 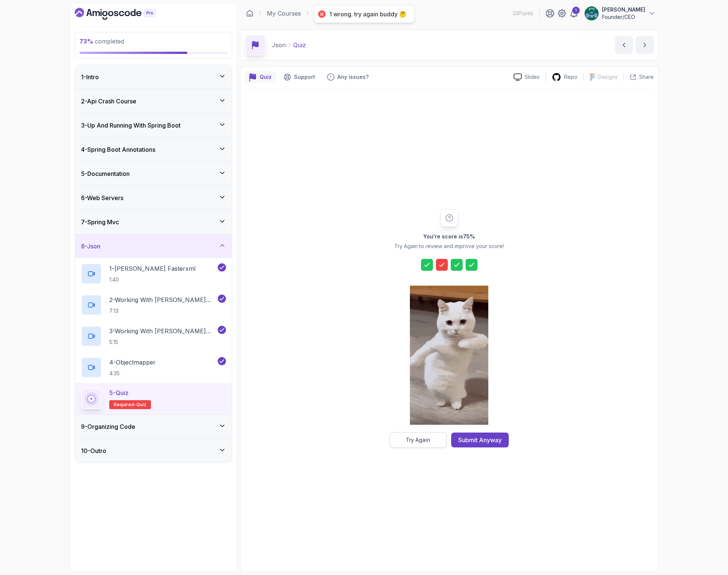 I want to click on h3: 6 - Web Servers, so click(x=102, y=197).